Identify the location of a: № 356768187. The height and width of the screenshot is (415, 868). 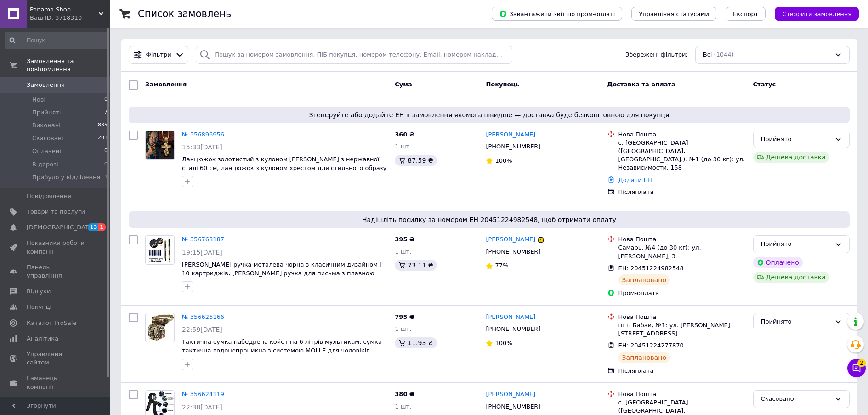
(203, 239).